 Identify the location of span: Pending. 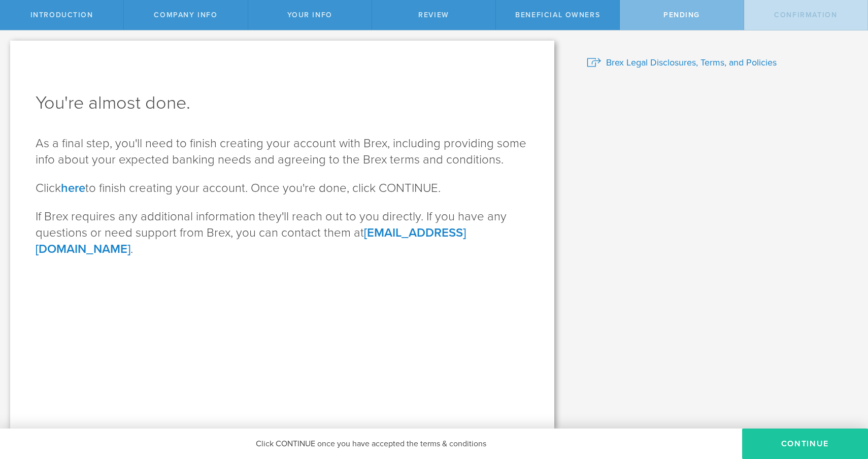
(682, 15).